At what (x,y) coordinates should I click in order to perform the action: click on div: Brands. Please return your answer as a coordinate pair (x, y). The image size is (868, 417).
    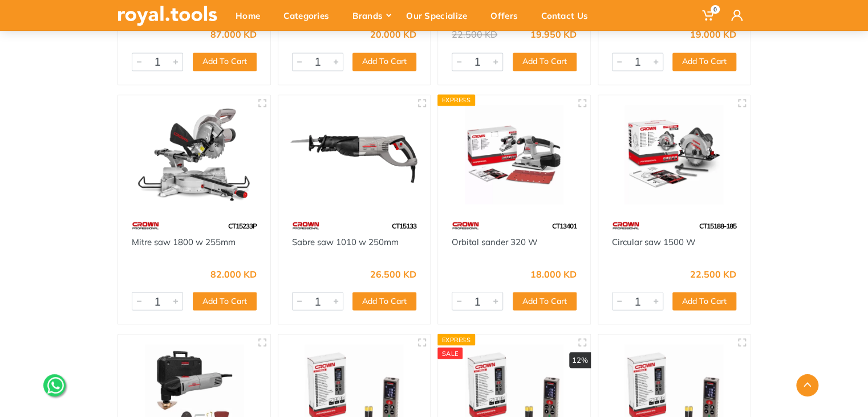
    Looking at the image, I should click on (371, 15).